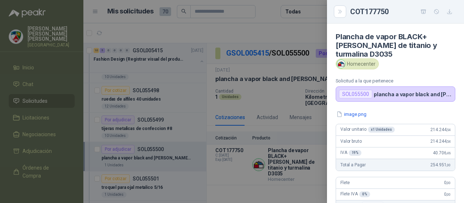  Describe the element at coordinates (395, 80) in the screenshot. I see `p: Solicitud a la que pertenece` at that location.